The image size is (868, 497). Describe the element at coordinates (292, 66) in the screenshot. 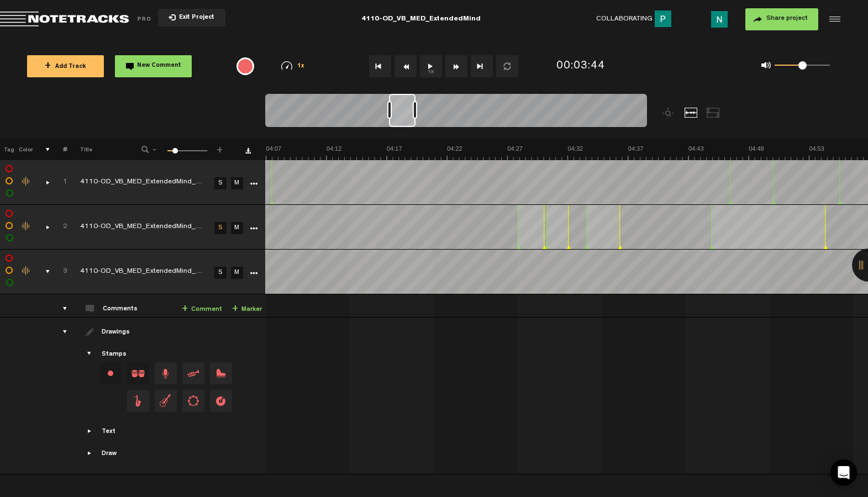

I see `div: 1x` at that location.